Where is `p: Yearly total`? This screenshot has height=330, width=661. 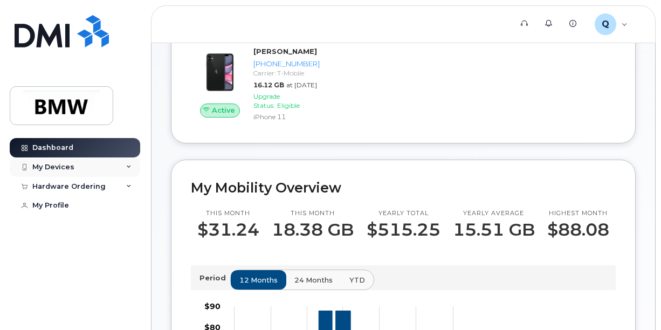
p: Yearly total is located at coordinates (403, 214).